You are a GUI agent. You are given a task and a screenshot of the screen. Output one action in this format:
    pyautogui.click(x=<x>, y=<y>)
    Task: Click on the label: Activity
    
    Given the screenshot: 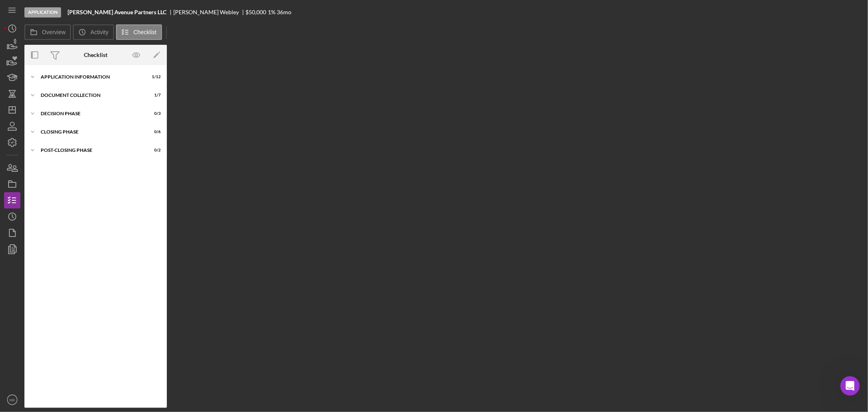 What is the action you would take?
    pyautogui.click(x=99, y=32)
    